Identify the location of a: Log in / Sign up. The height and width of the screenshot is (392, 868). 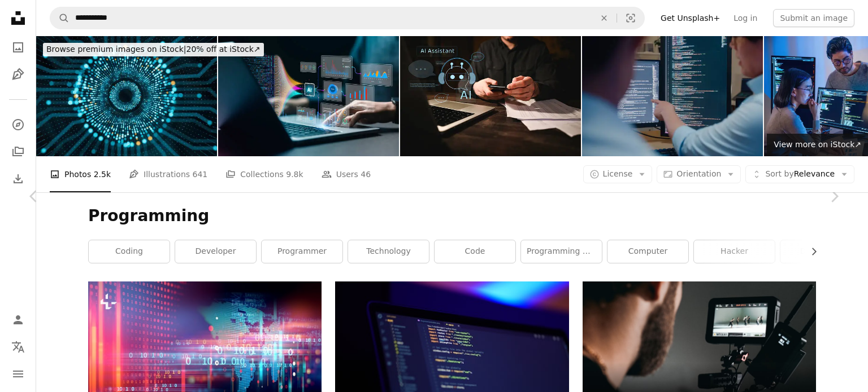
(18, 320).